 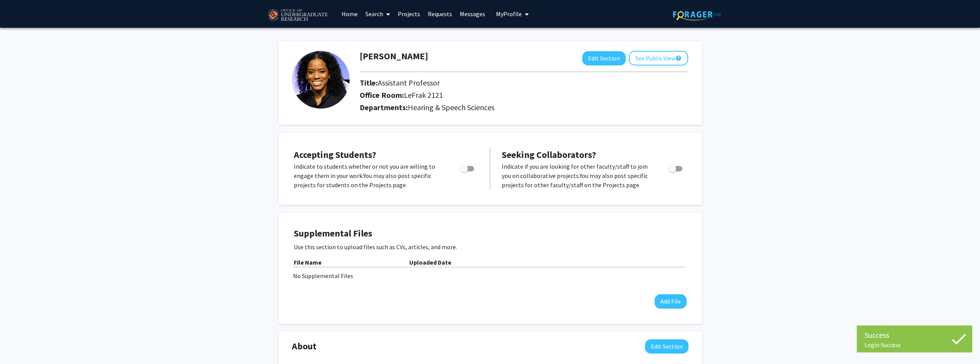 I want to click on a: Search, so click(x=378, y=14).